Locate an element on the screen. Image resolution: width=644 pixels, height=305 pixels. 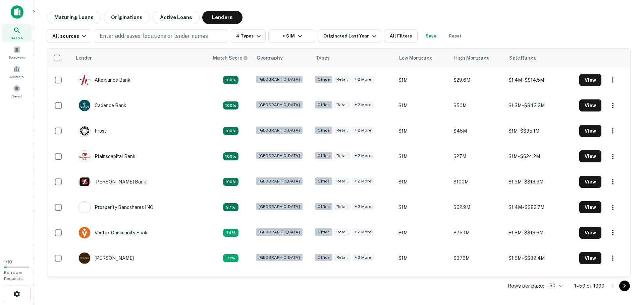
div: Saved is located at coordinates (17, 91).